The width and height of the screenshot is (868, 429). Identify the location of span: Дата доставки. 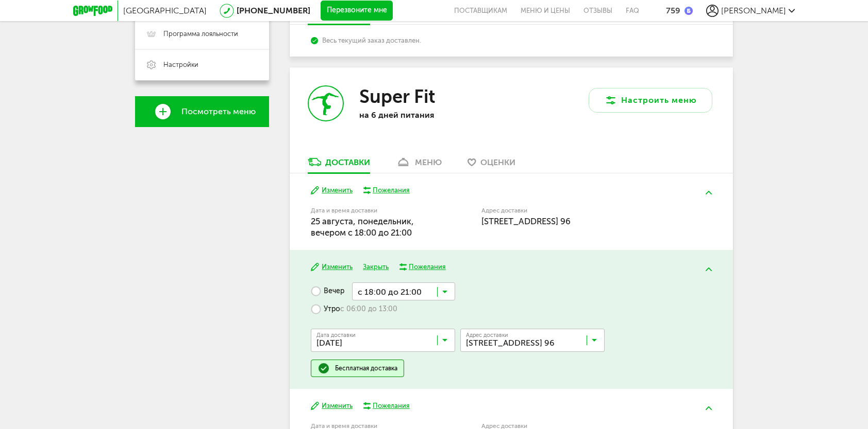
(336, 335).